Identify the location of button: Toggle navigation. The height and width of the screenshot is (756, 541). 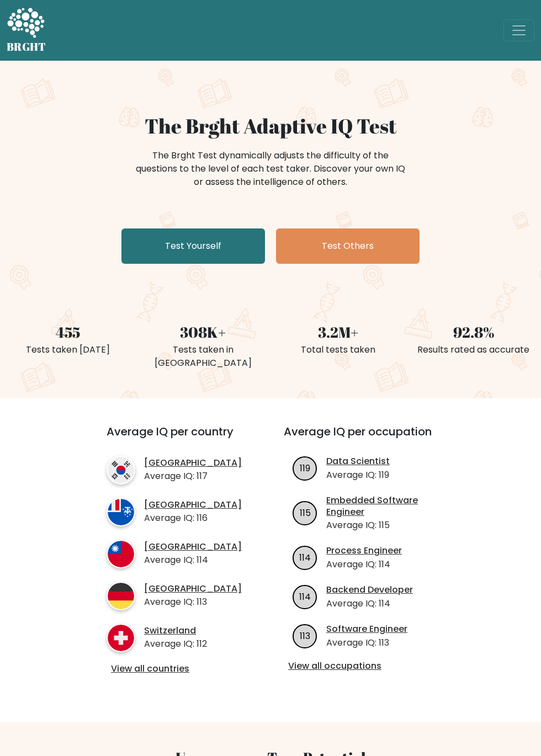
(519, 30).